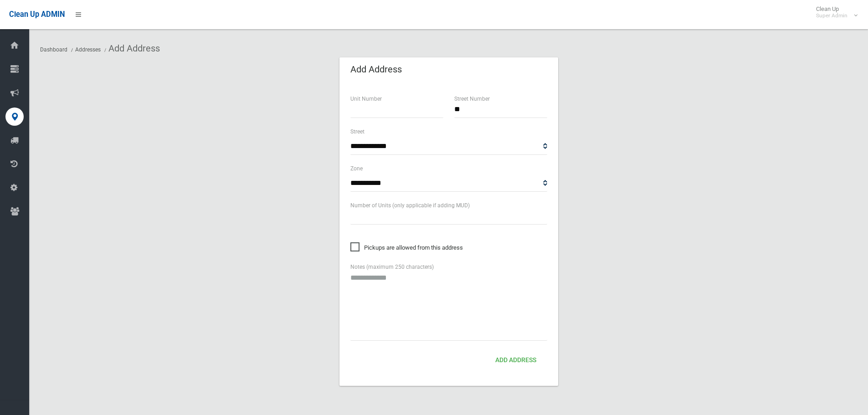  Describe the element at coordinates (832, 15) in the screenshot. I see `small: Super Admin` at that location.